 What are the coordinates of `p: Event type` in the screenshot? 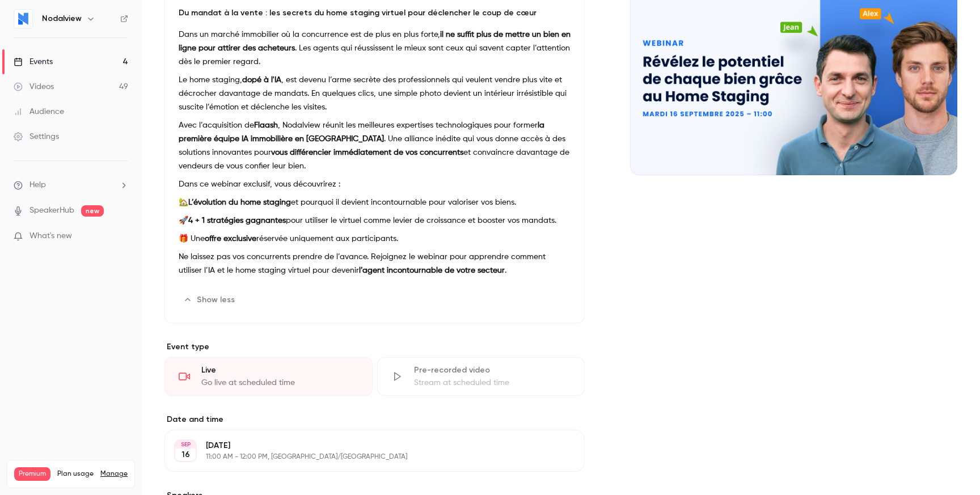 It's located at (374, 347).